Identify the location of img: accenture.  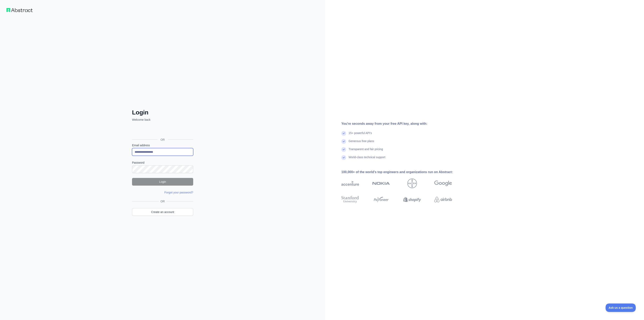
(350, 183).